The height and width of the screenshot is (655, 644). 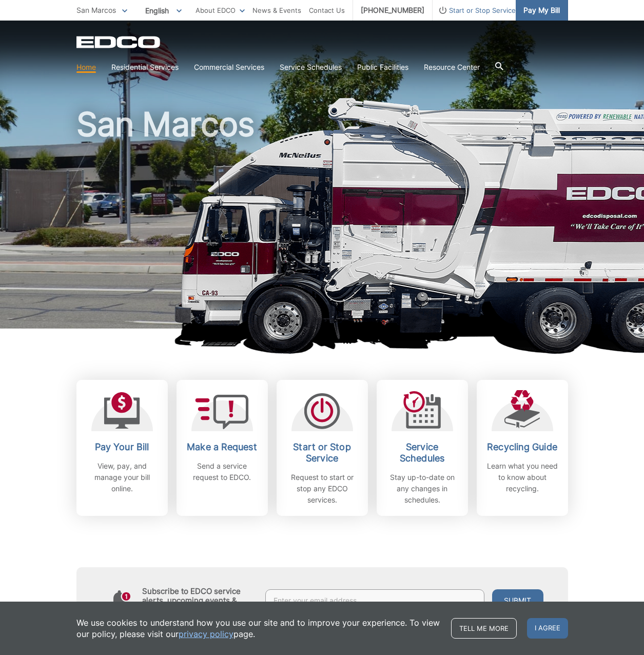 I want to click on h2: Start or Stop Service, so click(x=322, y=453).